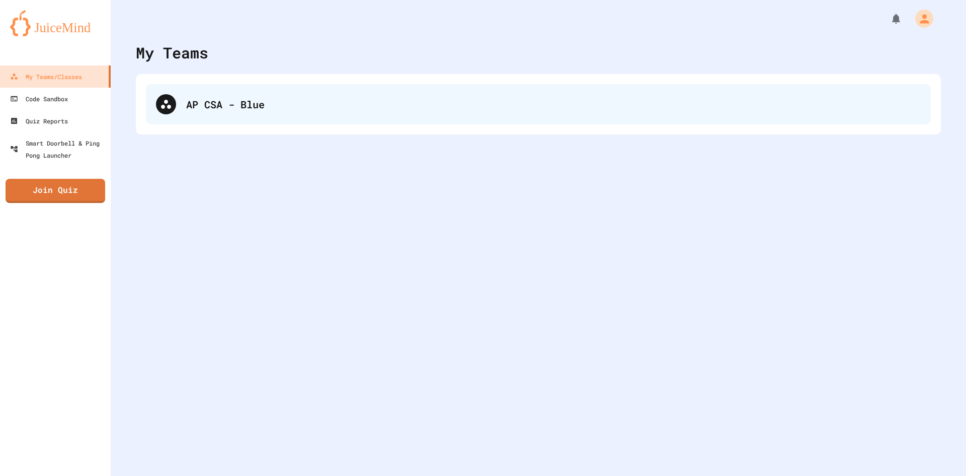 This screenshot has width=966, height=476. Describe the element at coordinates (55, 23) in the screenshot. I see `img: logo-orange.svg` at that location.